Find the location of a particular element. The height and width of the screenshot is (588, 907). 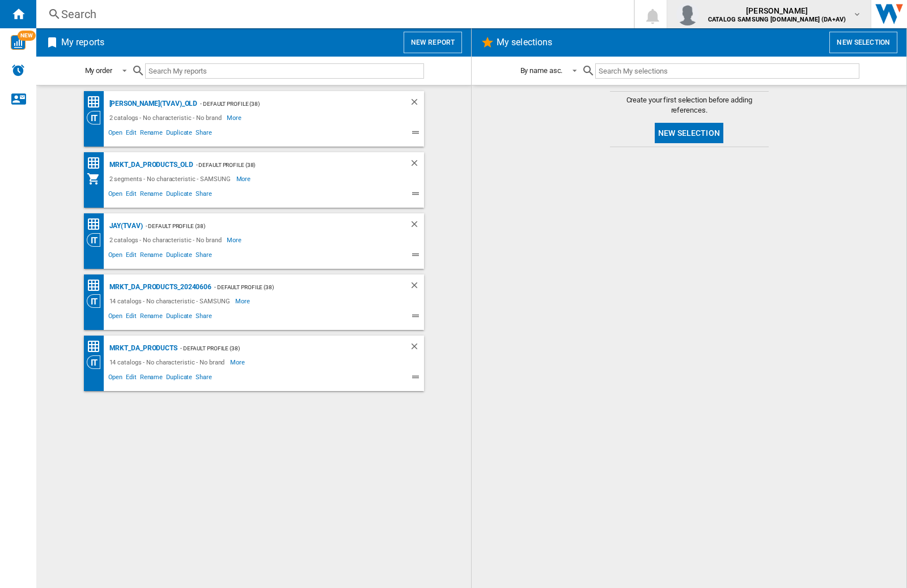

span: NEW is located at coordinates (26, 36).